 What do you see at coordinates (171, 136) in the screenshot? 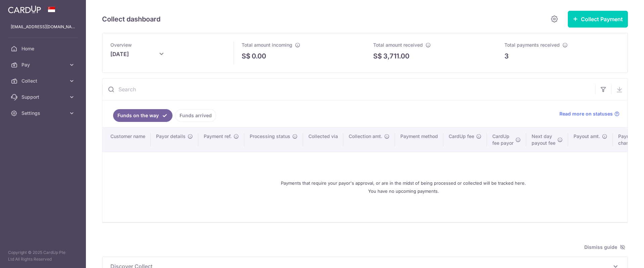
I see `span: Payor details` at bounding box center [171, 136].